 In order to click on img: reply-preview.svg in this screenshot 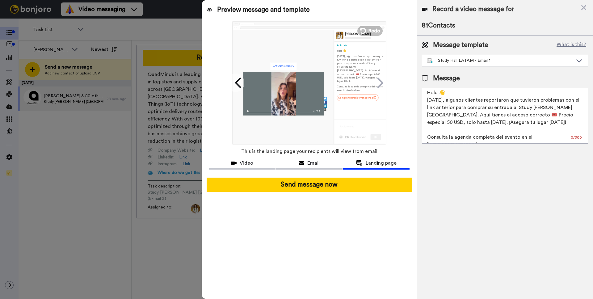, I will do `click(360, 132)`.